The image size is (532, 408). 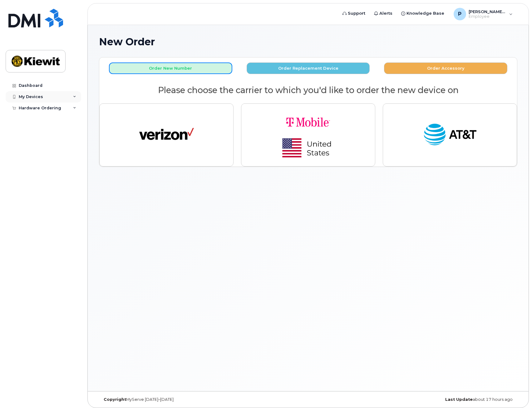 What do you see at coordinates (167, 135) in the screenshot?
I see `img: verizon-ab2890fd1dd4a6c9cf5f392cd2db4626a3dae38ee8226e09bcb5c993c4c79f81.png` at bounding box center [167, 135].